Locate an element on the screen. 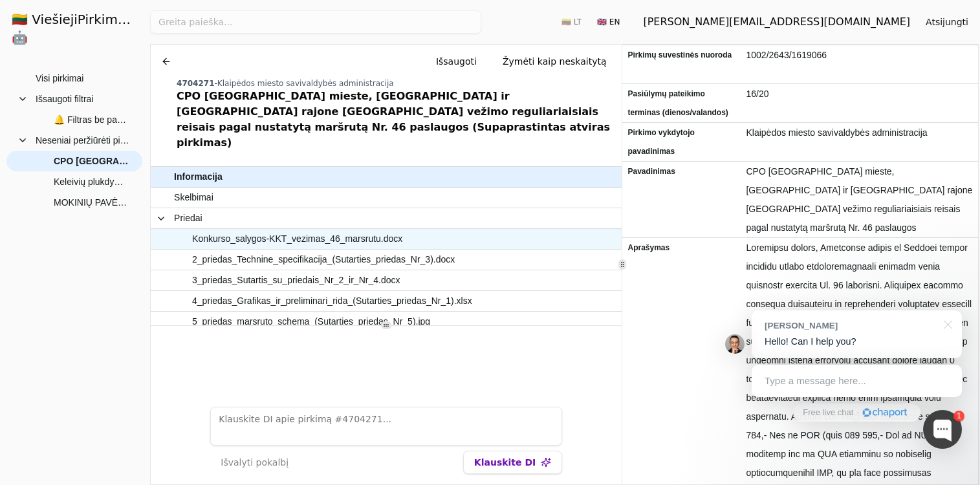  button: Atsijungti is located at coordinates (948, 22).